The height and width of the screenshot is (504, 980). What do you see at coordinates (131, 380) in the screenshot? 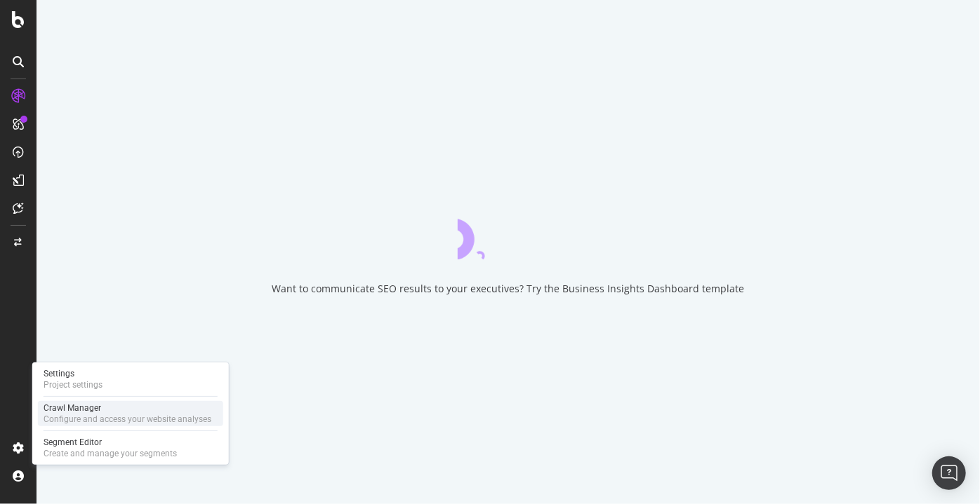
I see `a: SettingsProject settings` at bounding box center [131, 380].